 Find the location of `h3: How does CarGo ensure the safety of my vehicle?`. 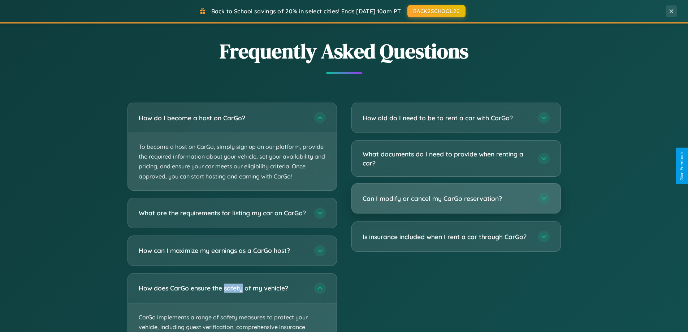

h3: How does CarGo ensure the safety of my vehicle? is located at coordinates (223, 288).